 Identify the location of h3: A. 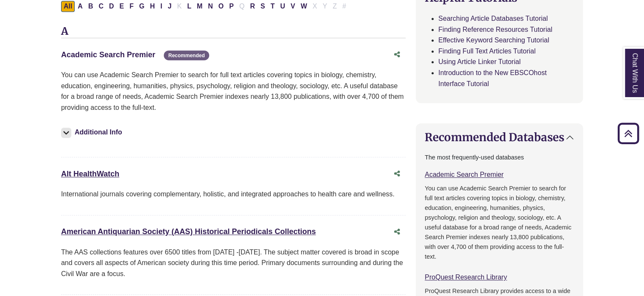
(233, 32).